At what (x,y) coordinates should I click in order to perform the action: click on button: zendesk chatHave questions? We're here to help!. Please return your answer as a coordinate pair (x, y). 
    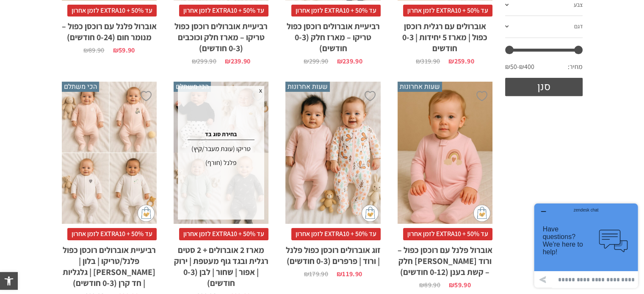
    Looking at the image, I should click on (55, 37).